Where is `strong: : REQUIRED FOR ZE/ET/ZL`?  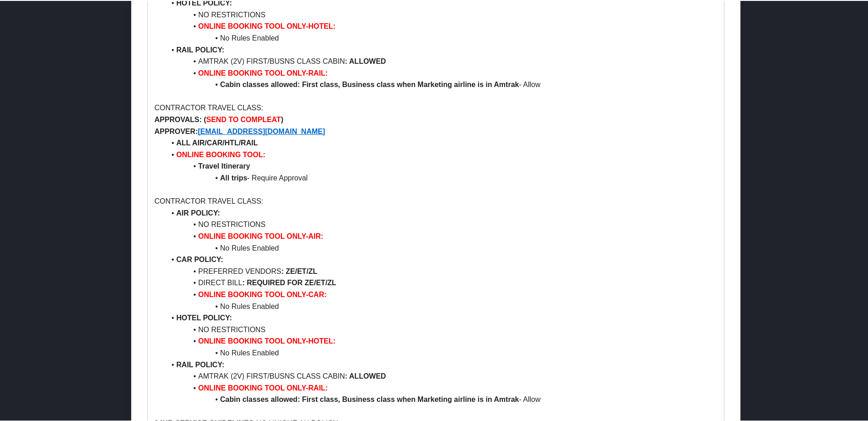
strong: : REQUIRED FOR ZE/ET/ZL is located at coordinates (289, 282).